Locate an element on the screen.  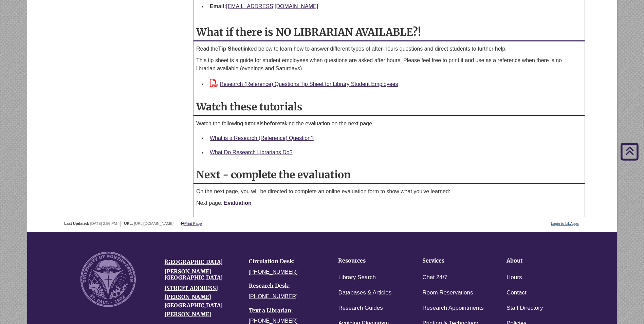
h4: About is located at coordinates (538, 261).